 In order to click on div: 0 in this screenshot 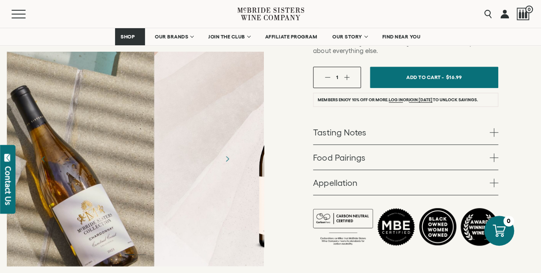, I will do `click(508, 221)`.